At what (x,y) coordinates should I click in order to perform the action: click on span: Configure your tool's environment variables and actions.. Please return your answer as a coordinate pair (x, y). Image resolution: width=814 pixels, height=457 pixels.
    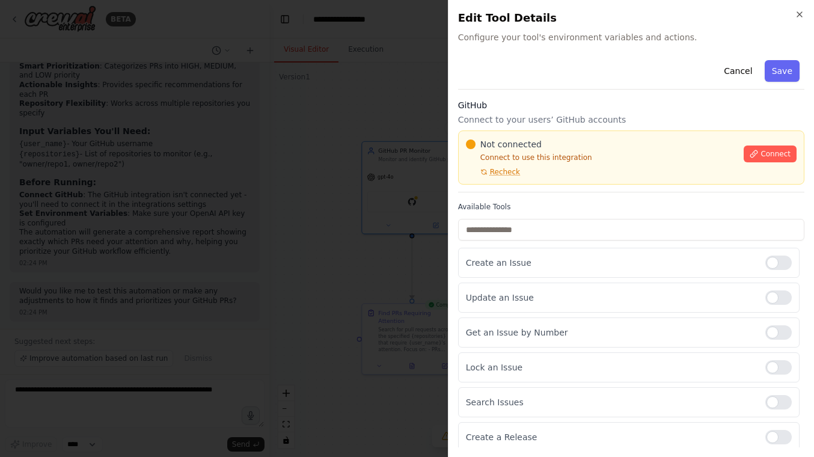
    Looking at the image, I should click on (631, 37).